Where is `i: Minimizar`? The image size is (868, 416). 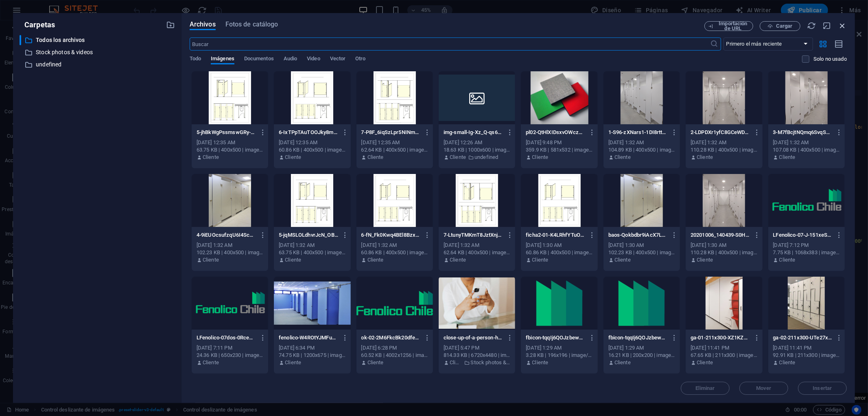 i: Minimizar is located at coordinates (827, 26).